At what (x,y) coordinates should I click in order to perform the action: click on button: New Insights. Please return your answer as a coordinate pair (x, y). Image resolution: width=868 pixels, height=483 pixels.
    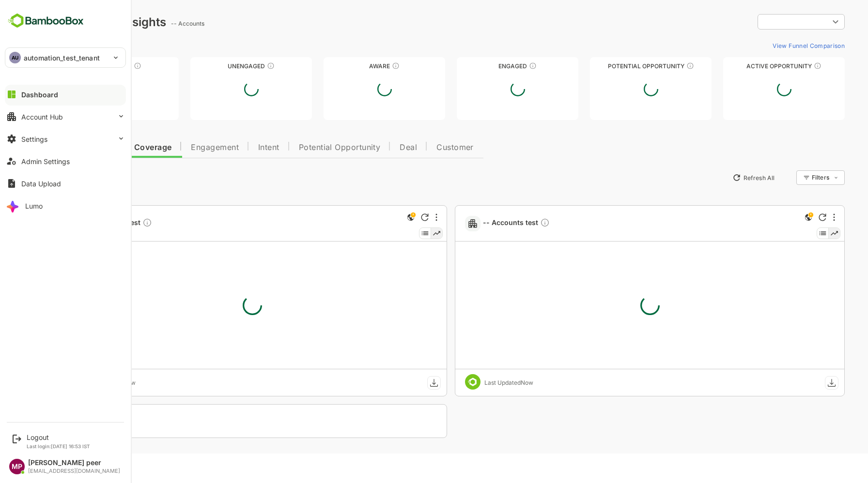
    Looking at the image, I should click on (59, 178).